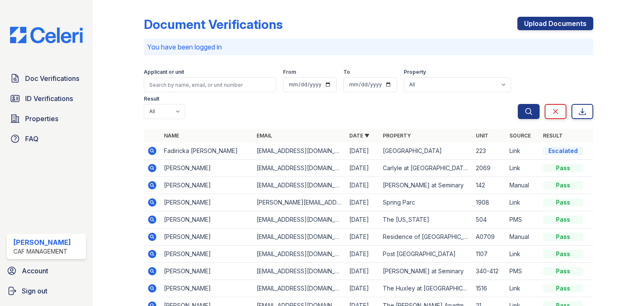  I want to click on a: Upload Documents, so click(555, 23).